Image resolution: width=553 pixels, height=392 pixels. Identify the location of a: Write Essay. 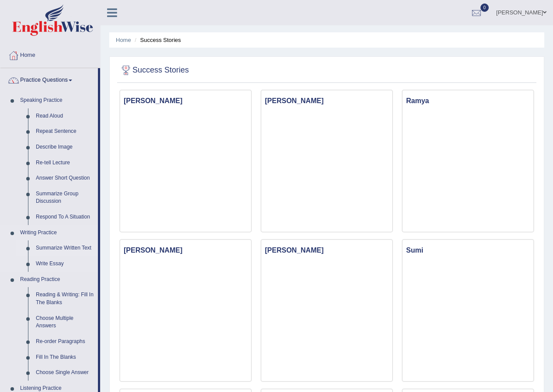
(65, 264).